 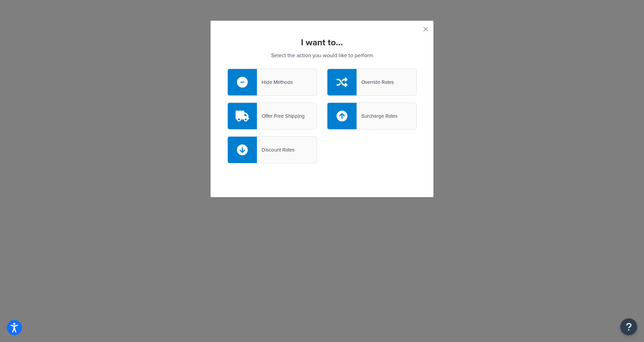 I want to click on div: Surcharge Rates, so click(x=377, y=116).